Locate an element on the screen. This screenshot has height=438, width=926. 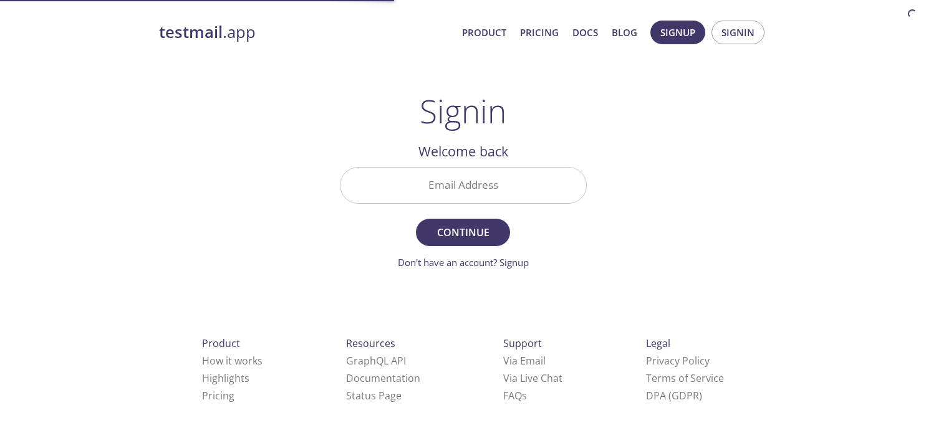
a: Docs is located at coordinates (585, 32).